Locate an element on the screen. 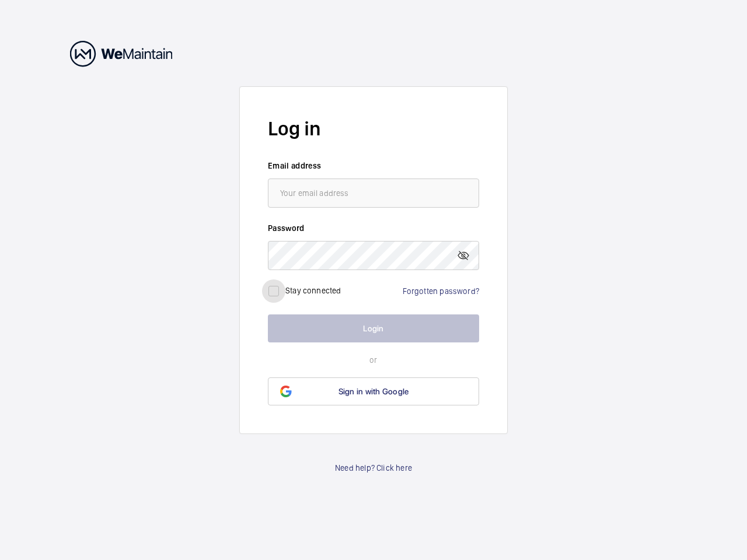 This screenshot has height=560, width=747. label: Password is located at coordinates (374, 228).